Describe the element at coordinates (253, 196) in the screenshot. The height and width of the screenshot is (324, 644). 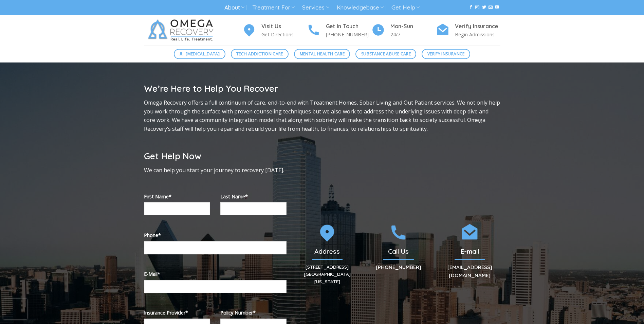
I see `label: Last Name*` at that location.